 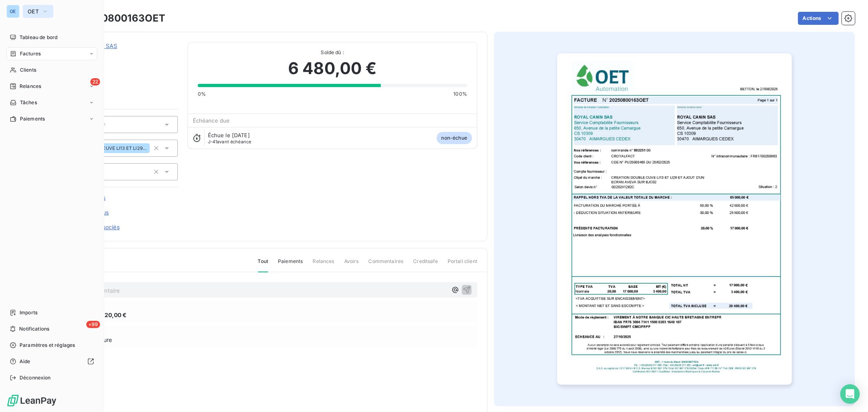 What do you see at coordinates (32, 400) in the screenshot?
I see `img: Logo LeanPay` at bounding box center [32, 400].